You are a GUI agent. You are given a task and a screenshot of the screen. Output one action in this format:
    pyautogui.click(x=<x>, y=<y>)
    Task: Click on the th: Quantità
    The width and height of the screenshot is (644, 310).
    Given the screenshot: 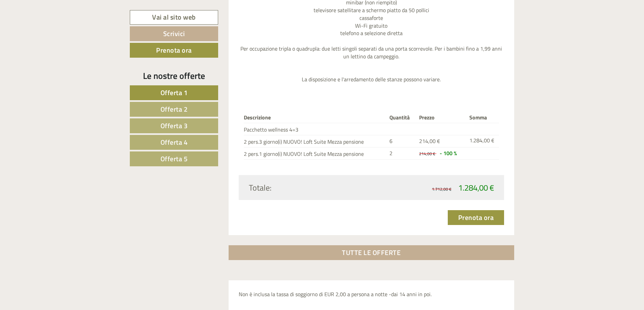 What is the action you would take?
    pyautogui.click(x=402, y=118)
    